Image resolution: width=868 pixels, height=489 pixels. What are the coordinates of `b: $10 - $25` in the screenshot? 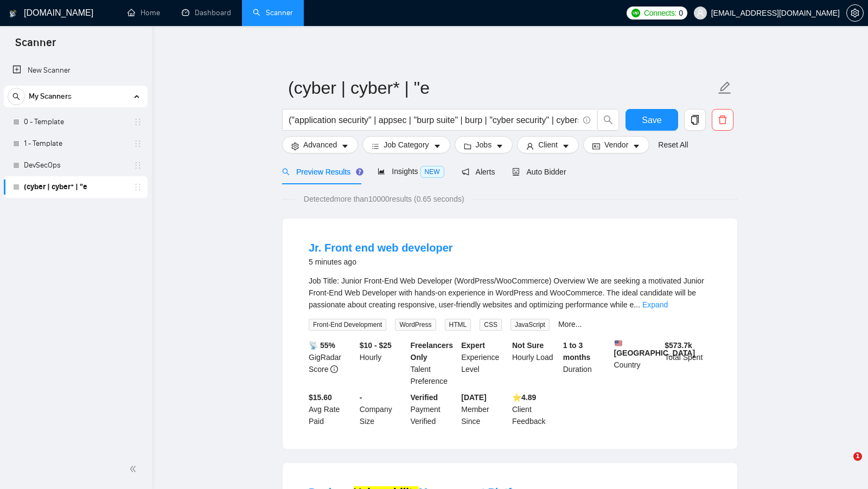 It's located at (375, 346).